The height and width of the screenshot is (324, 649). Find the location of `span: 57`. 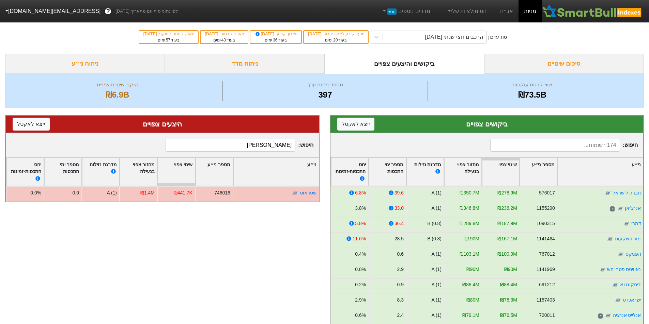

span: 57 is located at coordinates (168, 40).